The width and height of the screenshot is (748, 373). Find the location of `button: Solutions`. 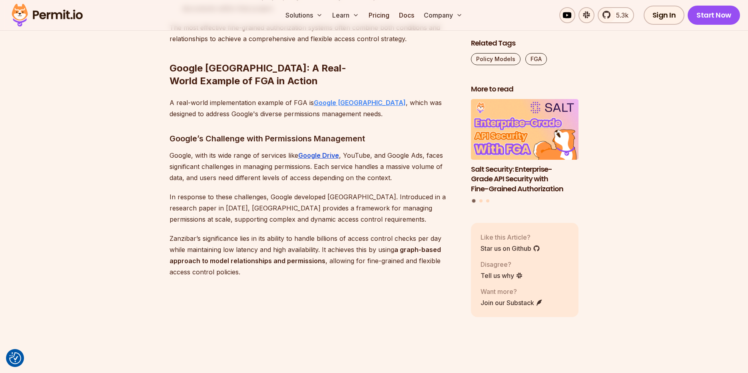

button: Solutions is located at coordinates (304, 15).